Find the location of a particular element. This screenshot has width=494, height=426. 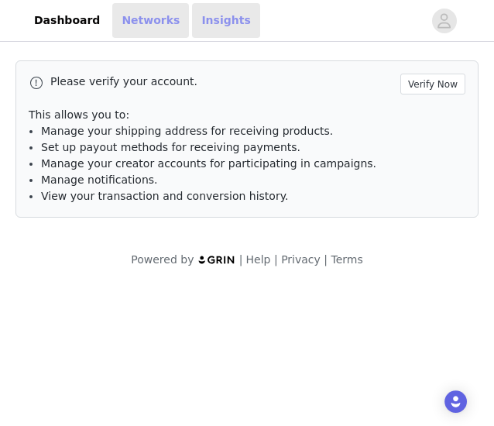

button: Verify Now is located at coordinates (433, 84).